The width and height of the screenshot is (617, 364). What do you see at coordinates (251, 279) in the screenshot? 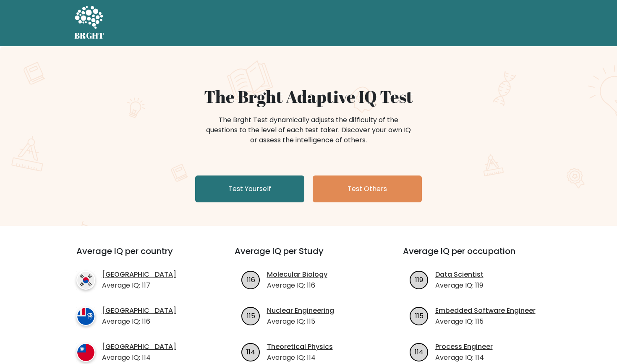
I see `text: 116` at bounding box center [251, 279].